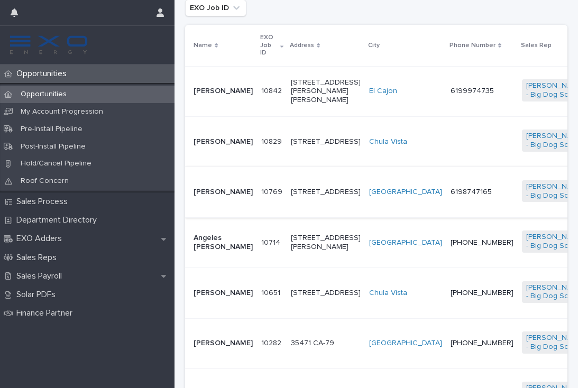 This screenshot has width=578, height=388. What do you see at coordinates (62, 112) in the screenshot?
I see `p: My Account Progression` at bounding box center [62, 112].